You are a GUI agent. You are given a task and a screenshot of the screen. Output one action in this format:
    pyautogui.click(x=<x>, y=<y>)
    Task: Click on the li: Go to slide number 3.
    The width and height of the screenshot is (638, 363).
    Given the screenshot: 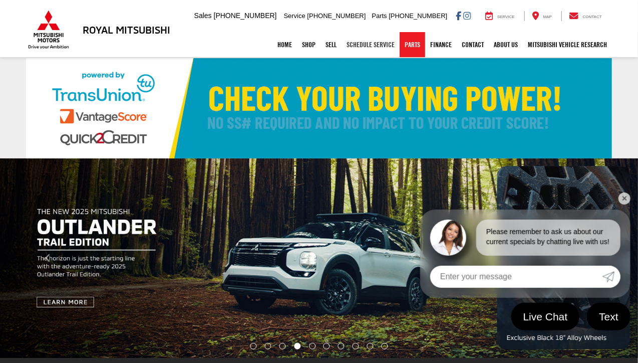 What is the action you would take?
    pyautogui.click(x=282, y=346)
    